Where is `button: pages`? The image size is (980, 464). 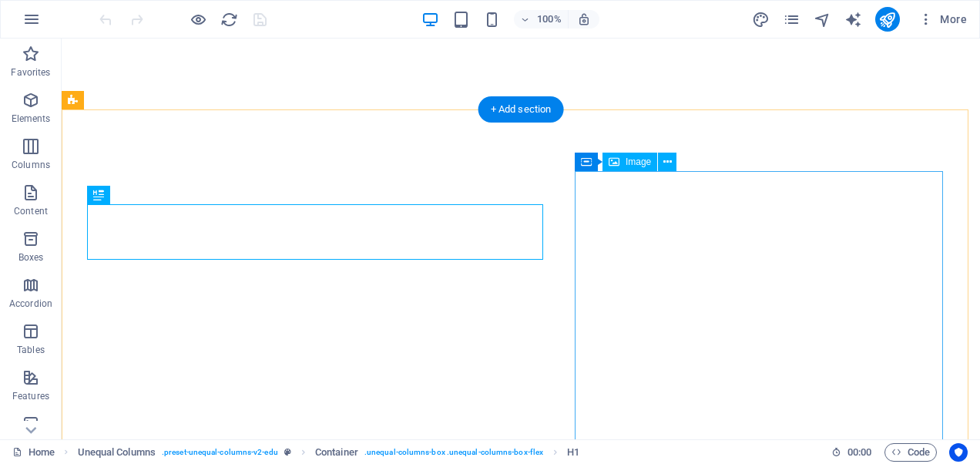
button: pages is located at coordinates (792, 20).